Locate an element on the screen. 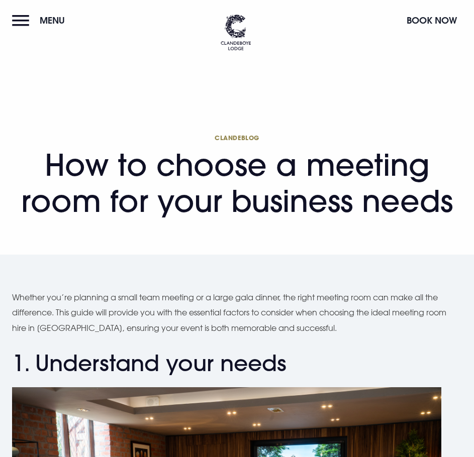 The height and width of the screenshot is (457, 474). span: Clandeblog is located at coordinates (237, 138).